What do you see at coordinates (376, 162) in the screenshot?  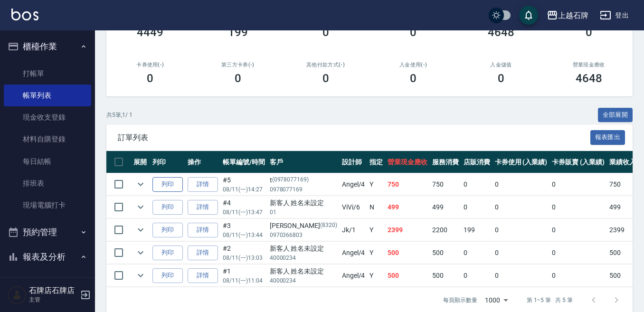 I see `th: 指定` at bounding box center [376, 162].